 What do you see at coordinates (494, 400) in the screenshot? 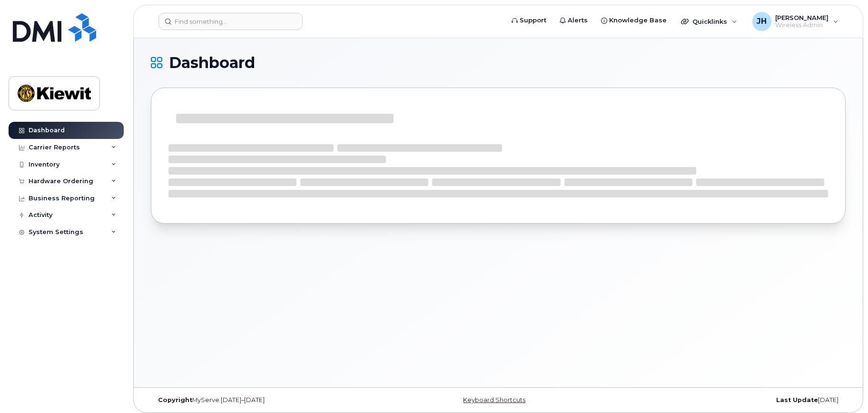
I see `a: Keyboard Shortcuts` at bounding box center [494, 400].